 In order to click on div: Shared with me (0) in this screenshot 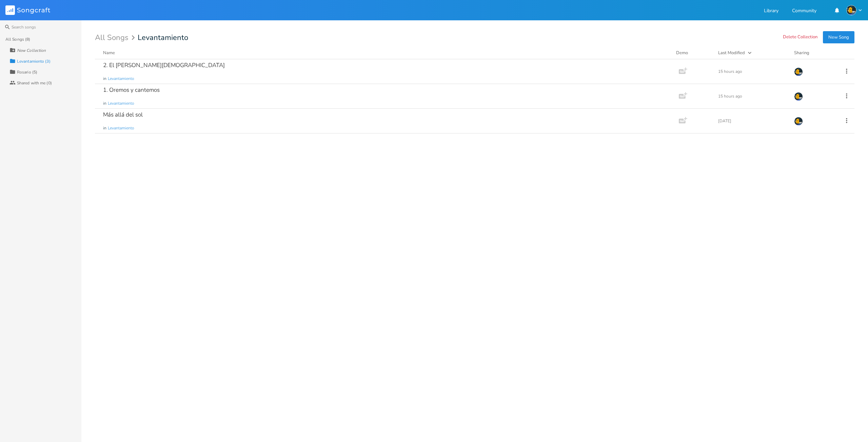, I will do `click(34, 83)`.